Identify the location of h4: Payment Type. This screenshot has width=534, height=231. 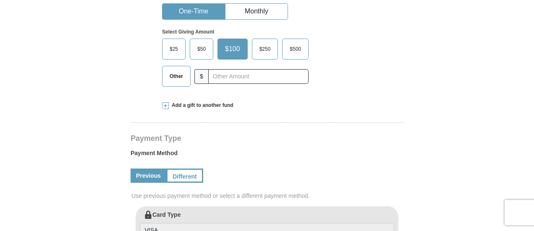
(267, 138).